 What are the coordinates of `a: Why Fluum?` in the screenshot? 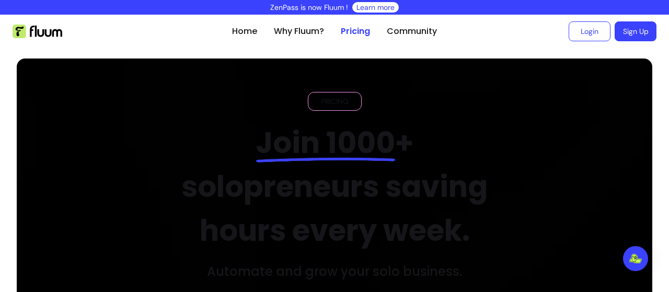 It's located at (299, 31).